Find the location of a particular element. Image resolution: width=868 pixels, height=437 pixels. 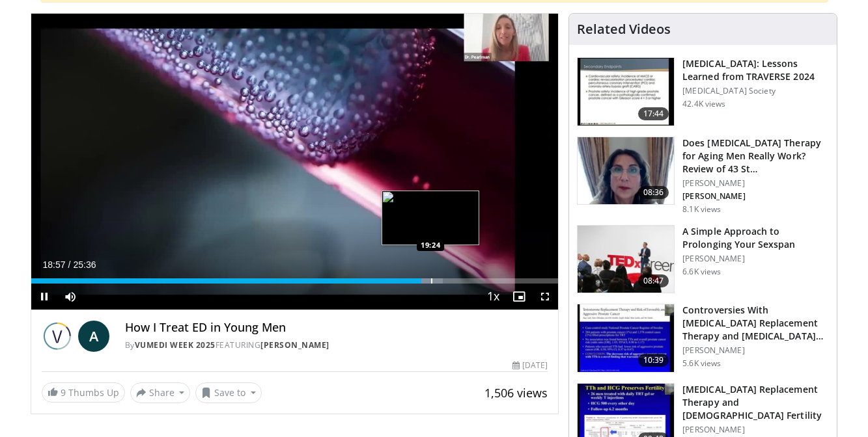

img: 1317c62a-2f0d-4360-bee0-b1bff80fed3c.150x105_q85_crop-smart_upscale.jpg is located at coordinates (626, 92).